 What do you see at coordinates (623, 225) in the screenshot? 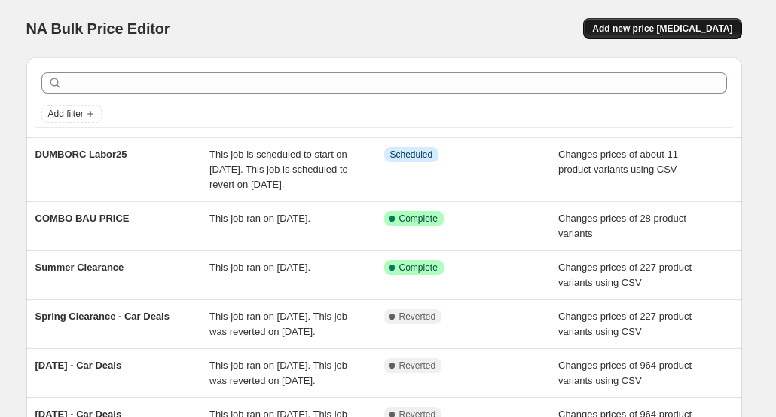
I see `span: Changes prices of 28 product variants` at bounding box center [623, 225].